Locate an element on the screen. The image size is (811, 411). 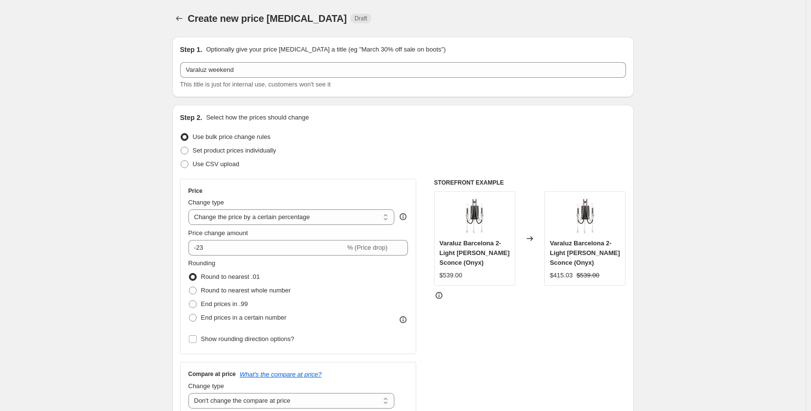
span: Draft is located at coordinates (361, 18).